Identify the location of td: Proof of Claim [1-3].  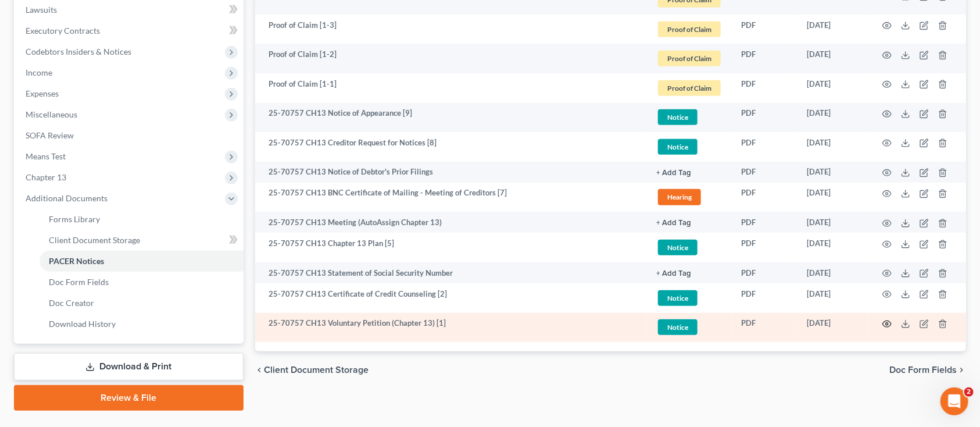
(451, 29).